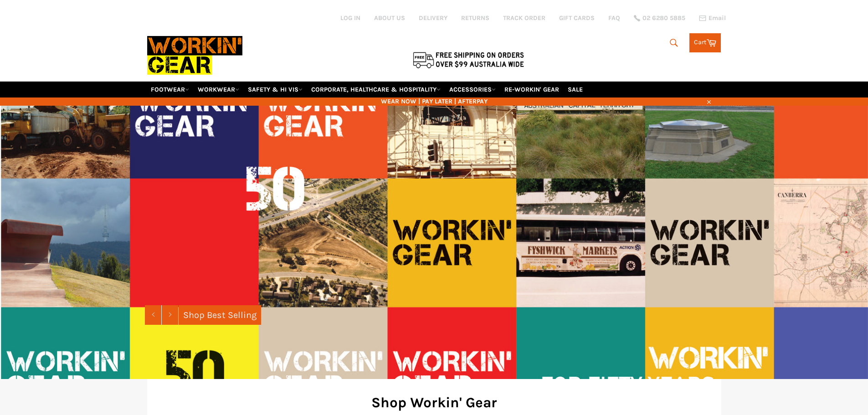  What do you see at coordinates (614, 18) in the screenshot?
I see `a: FAQ` at bounding box center [614, 18].